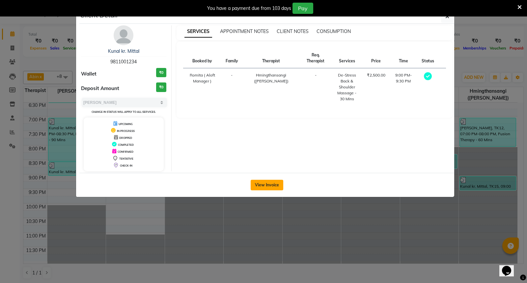 The height and width of the screenshot is (283, 527). I want to click on span: 9811001234, so click(124, 62).